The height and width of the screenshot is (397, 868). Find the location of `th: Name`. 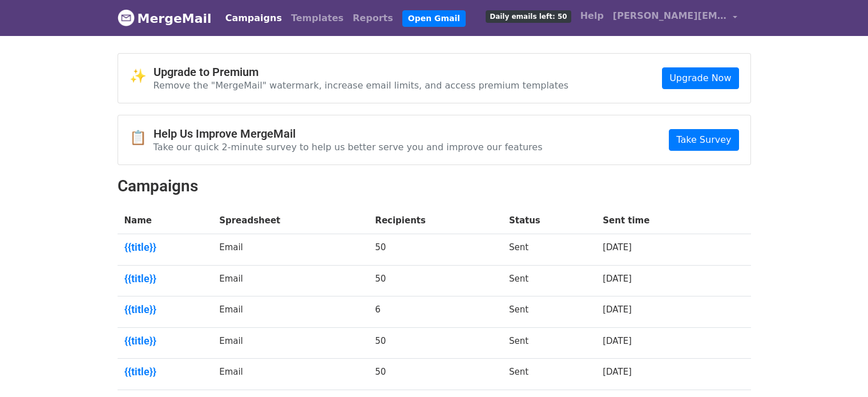

th: Name is located at coordinates (165, 220).